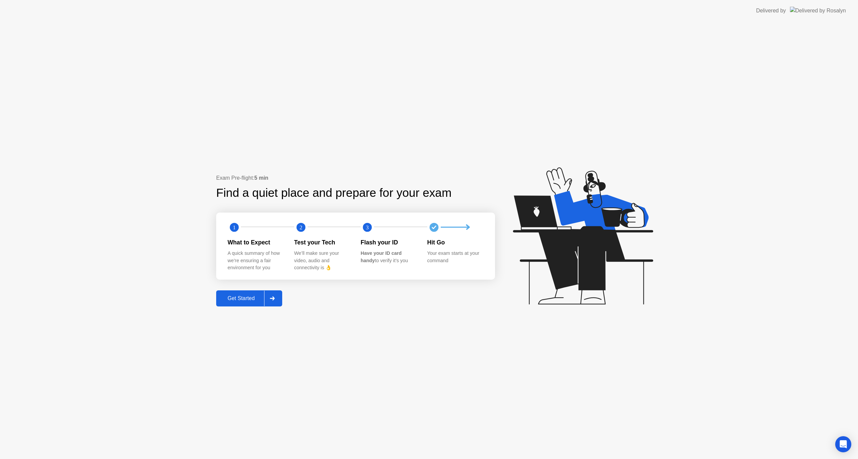 This screenshot has width=858, height=459. What do you see at coordinates (771, 11) in the screenshot?
I see `div: Delivered by` at bounding box center [771, 11].